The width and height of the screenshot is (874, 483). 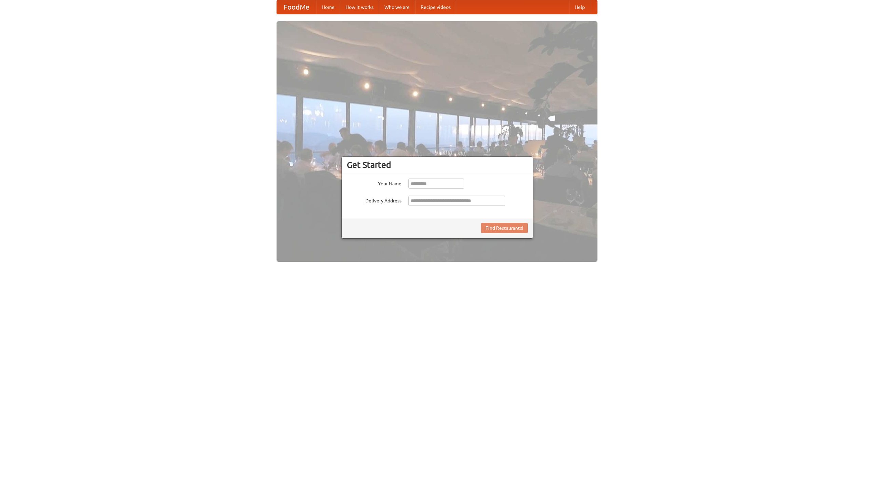 What do you see at coordinates (296, 7) in the screenshot?
I see `a: FoodMe` at bounding box center [296, 7].